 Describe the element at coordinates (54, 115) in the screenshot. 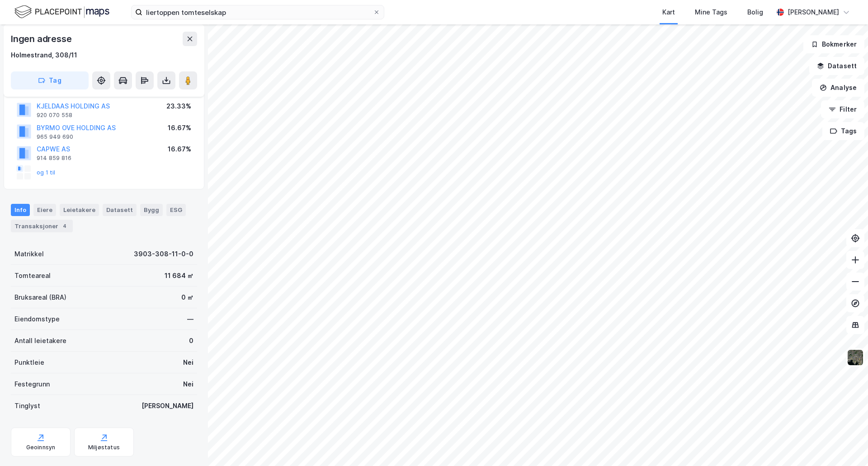

I see `div: 920 070 558` at that location.